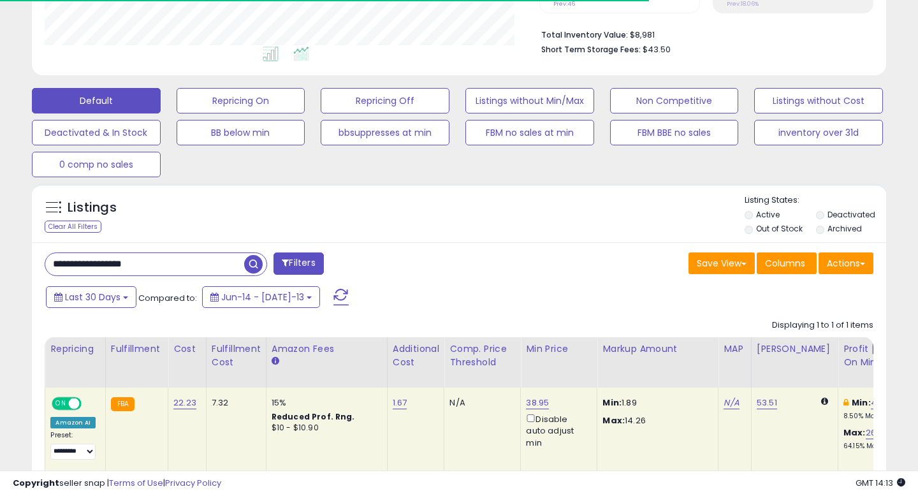 The image size is (918, 496). I want to click on button: Save View, so click(722, 263).